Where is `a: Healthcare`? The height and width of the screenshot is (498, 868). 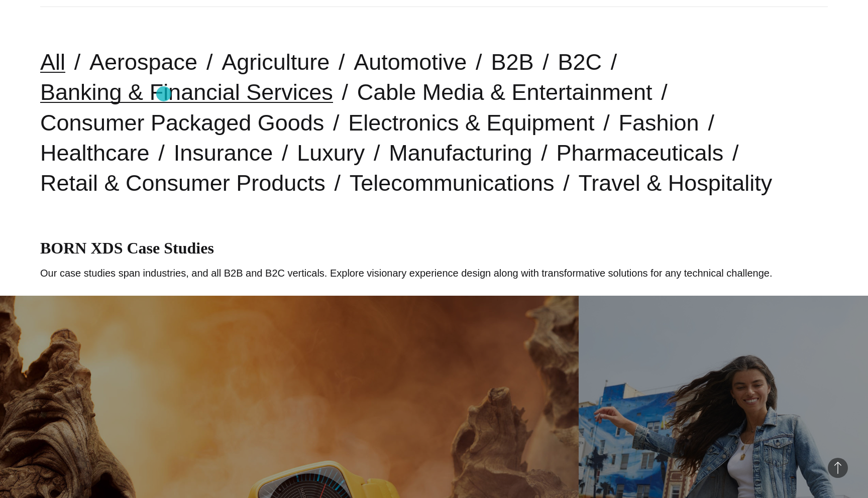 a: Healthcare is located at coordinates (95, 153).